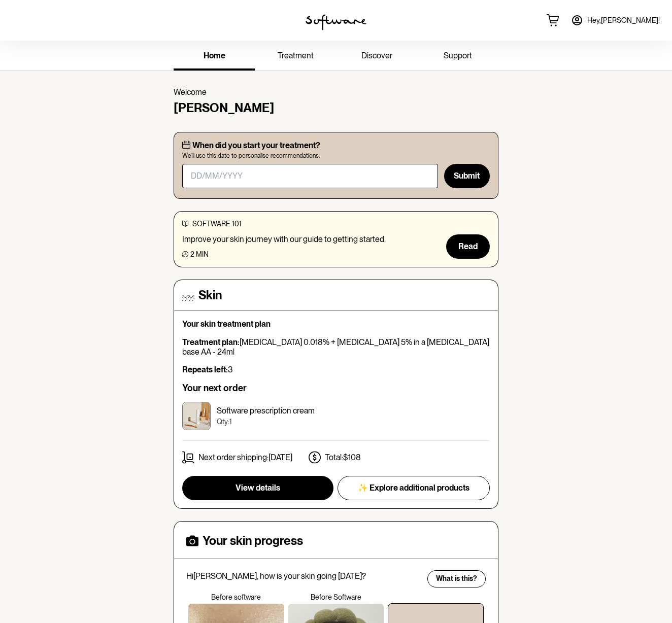  I want to click on p: 3, so click(336, 369).